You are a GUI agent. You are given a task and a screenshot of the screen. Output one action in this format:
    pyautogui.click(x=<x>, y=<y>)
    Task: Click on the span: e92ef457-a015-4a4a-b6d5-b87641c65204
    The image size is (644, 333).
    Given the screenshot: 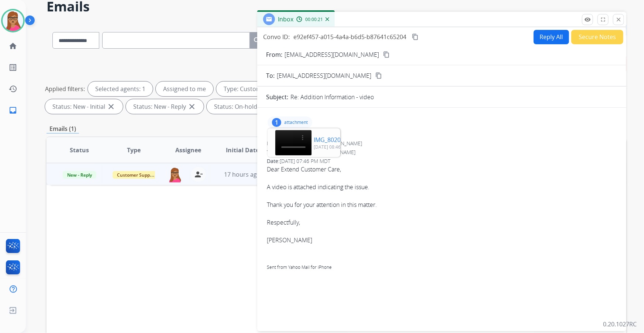 What is the action you would take?
    pyautogui.click(x=349, y=37)
    